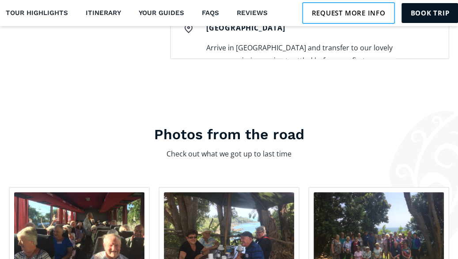  I want to click on a: Your guides, so click(161, 13).